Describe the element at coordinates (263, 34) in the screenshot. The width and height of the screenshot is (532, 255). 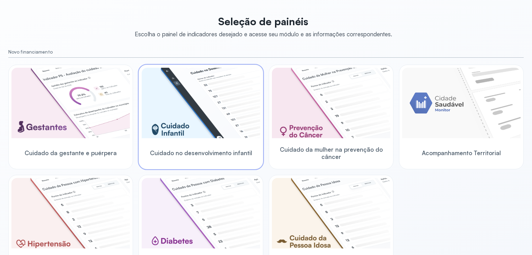
I see `div: Escolha o painel de indicadores desejado e acesse seu módulo e as informações correspondentes.` at that location.